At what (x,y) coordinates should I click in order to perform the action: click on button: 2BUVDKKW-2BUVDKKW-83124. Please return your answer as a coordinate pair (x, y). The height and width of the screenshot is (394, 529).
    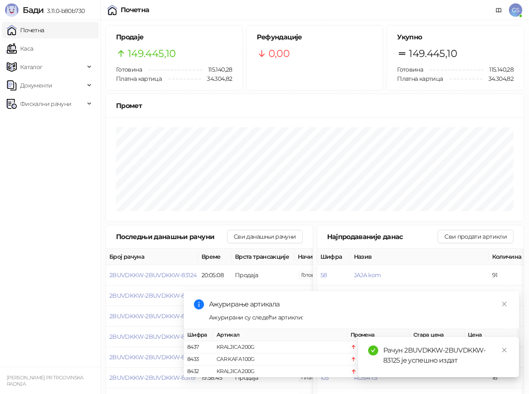
    Looking at the image, I should click on (153, 275).